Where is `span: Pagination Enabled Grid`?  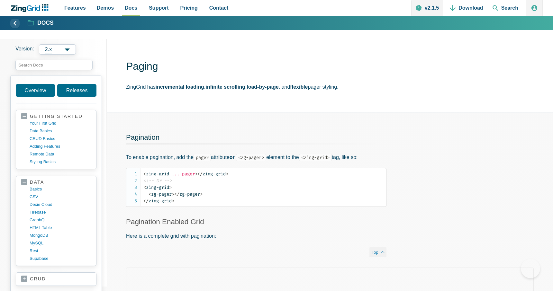
span: Pagination Enabled Grid is located at coordinates (165, 222).